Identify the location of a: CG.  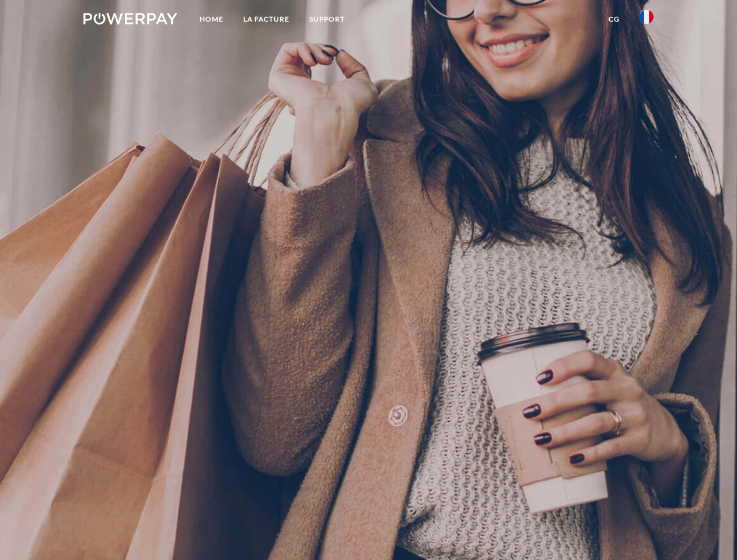
(614, 20).